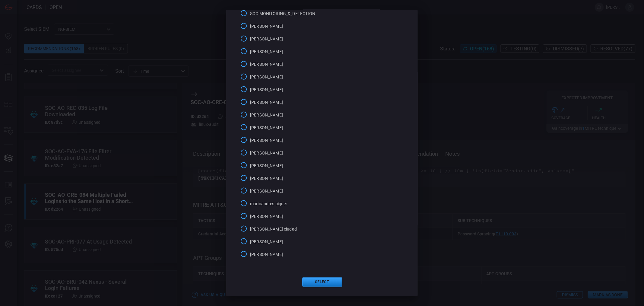 The image size is (644, 306). I want to click on button: Select, so click(322, 282).